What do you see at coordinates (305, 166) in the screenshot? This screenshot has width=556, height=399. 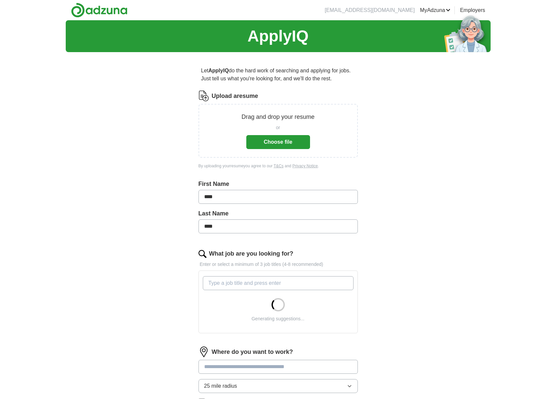 I see `a: Privacy Notice` at bounding box center [305, 166].